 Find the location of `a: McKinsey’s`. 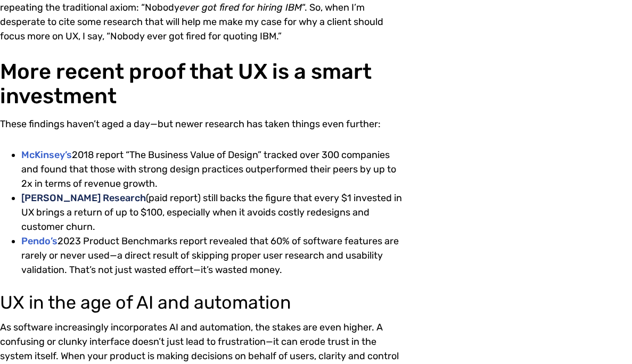

a: McKinsey’s is located at coordinates (46, 155).